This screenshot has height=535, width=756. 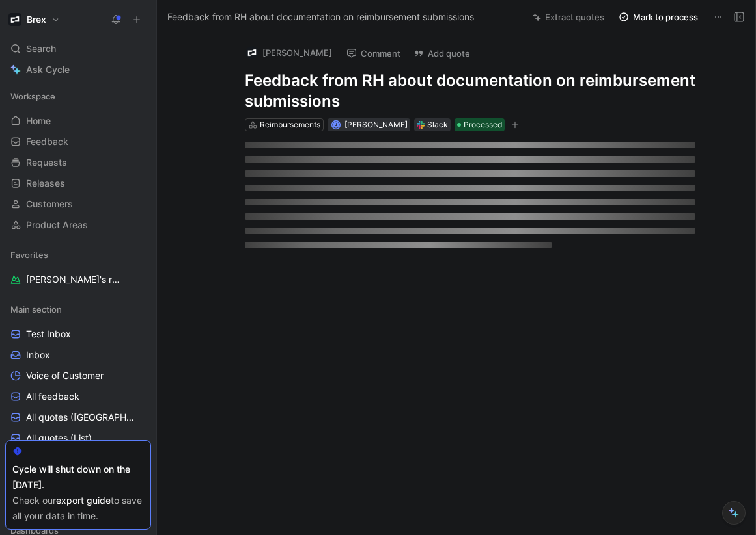 I want to click on a: Requests, so click(x=78, y=162).